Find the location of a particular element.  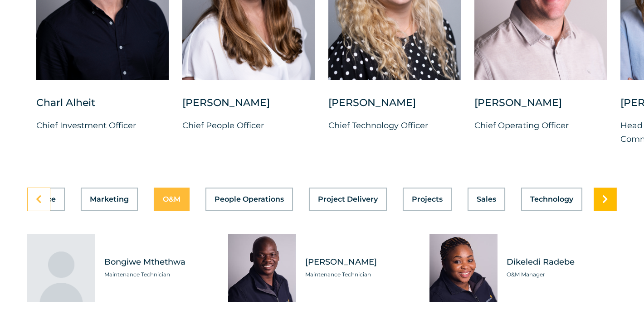

div: Charl Alheit is located at coordinates (103, 107).